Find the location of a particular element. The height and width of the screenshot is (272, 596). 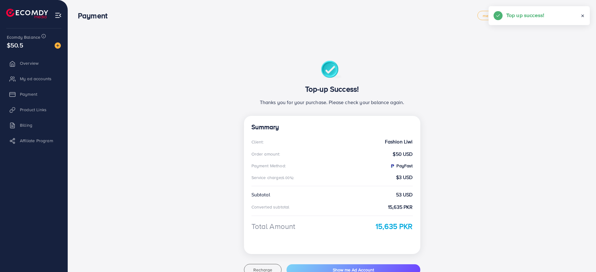

strong: PayFast is located at coordinates (401, 166).